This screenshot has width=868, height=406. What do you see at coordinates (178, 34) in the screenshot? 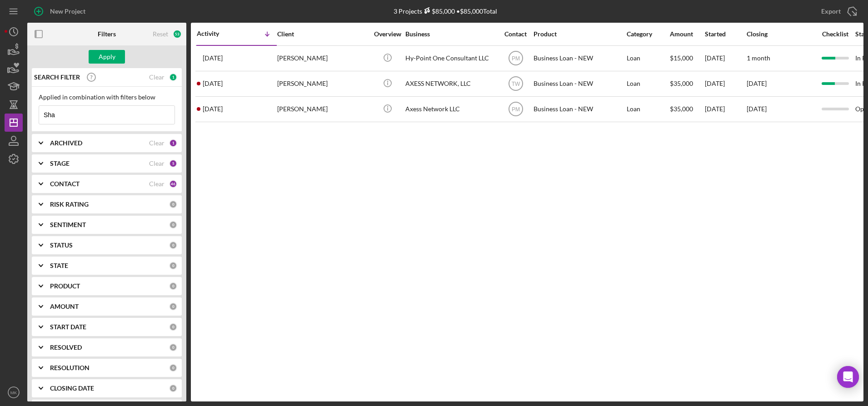
I see `div: 53` at bounding box center [178, 34].